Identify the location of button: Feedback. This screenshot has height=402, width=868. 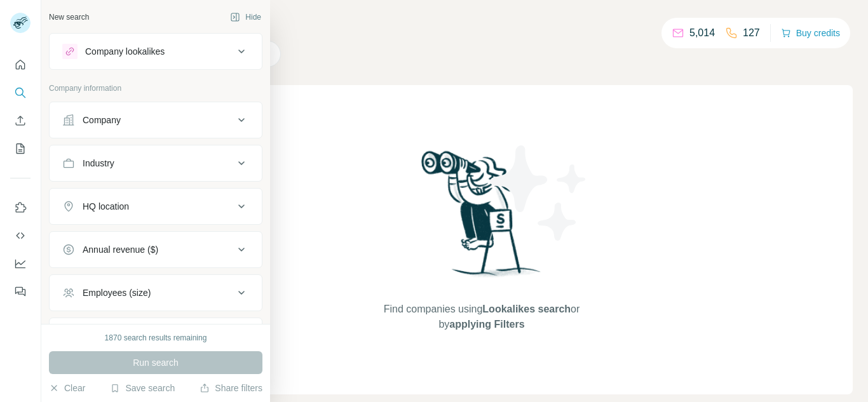
(20, 292).